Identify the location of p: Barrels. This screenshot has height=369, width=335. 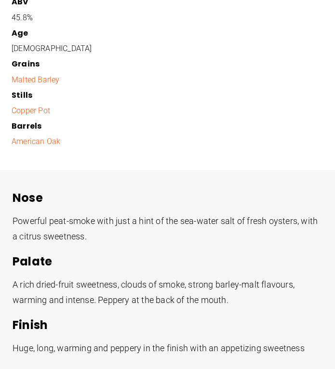
(36, 126).